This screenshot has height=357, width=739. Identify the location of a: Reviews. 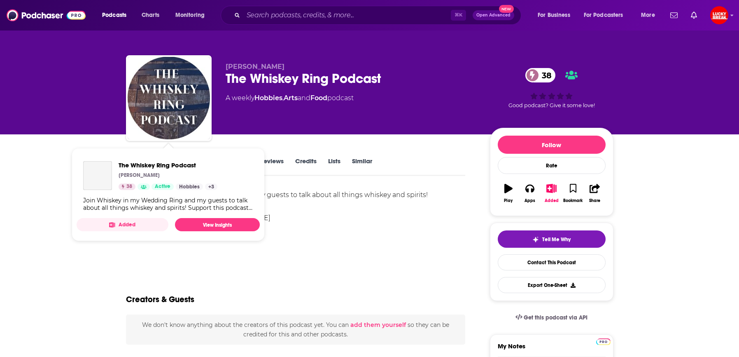
(272, 166).